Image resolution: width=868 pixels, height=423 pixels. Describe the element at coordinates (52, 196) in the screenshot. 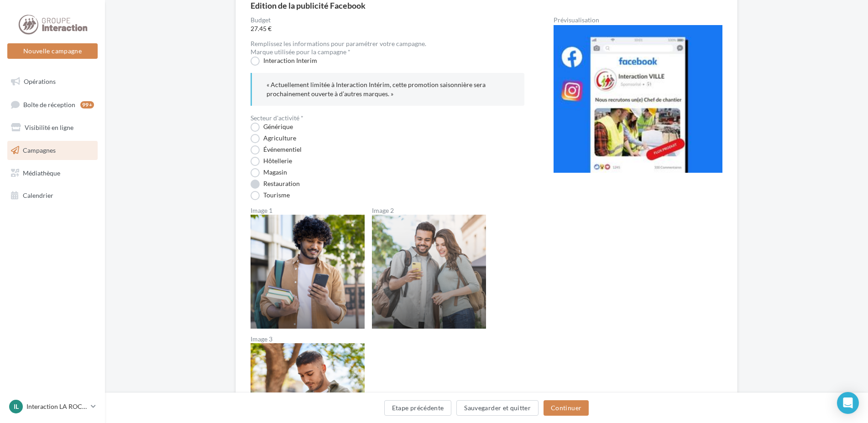

I see `a: Calendrier` at that location.